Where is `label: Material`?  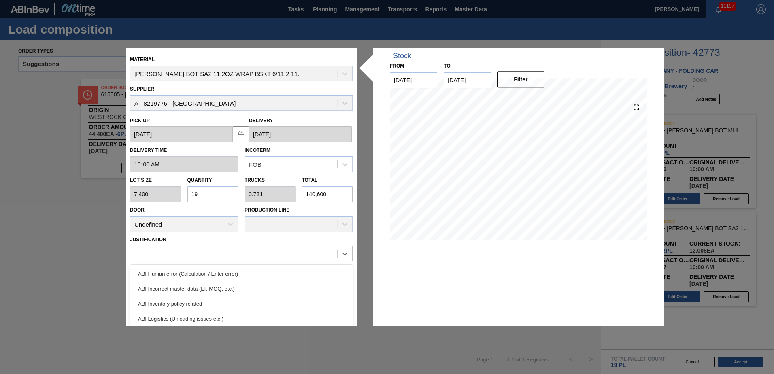 label: Material is located at coordinates (142, 60).